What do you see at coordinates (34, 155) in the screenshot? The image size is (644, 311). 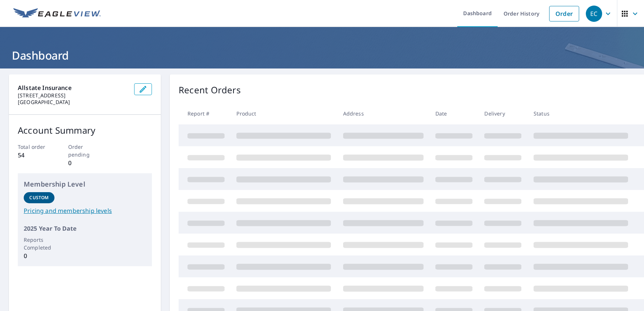 I see `p: 54` at bounding box center [34, 155].